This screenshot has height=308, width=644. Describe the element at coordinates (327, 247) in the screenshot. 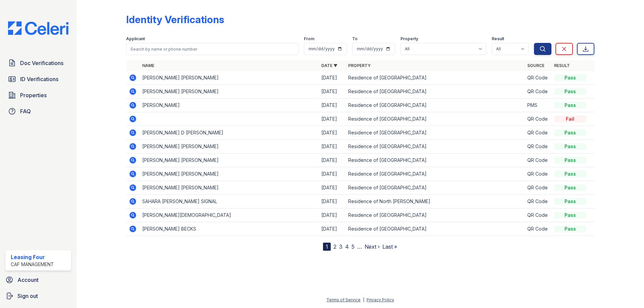

I see `div: 1` at that location.